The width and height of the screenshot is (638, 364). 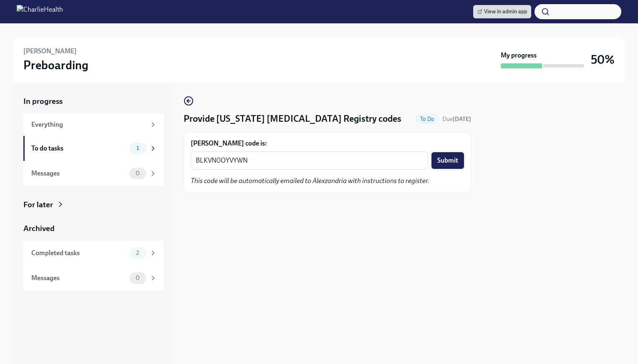 What do you see at coordinates (93, 229) in the screenshot?
I see `div: Archived` at bounding box center [93, 229].